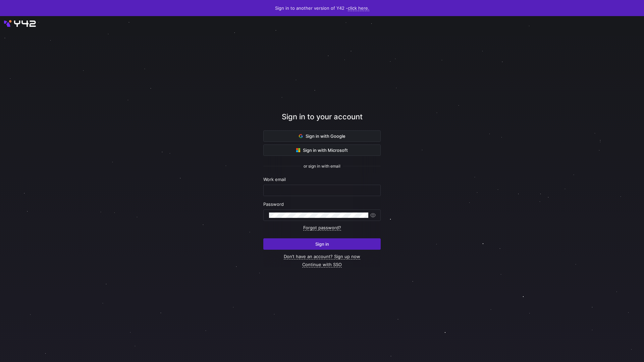 The width and height of the screenshot is (644, 362). I want to click on span: Work email, so click(274, 179).